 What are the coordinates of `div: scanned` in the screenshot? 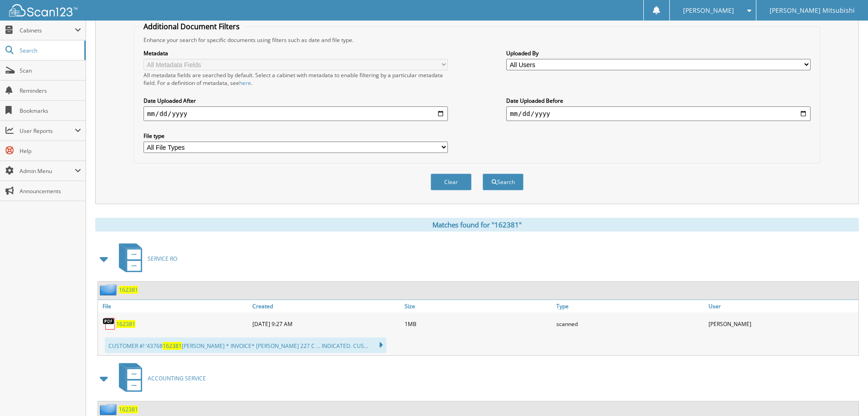 It's located at (630, 323).